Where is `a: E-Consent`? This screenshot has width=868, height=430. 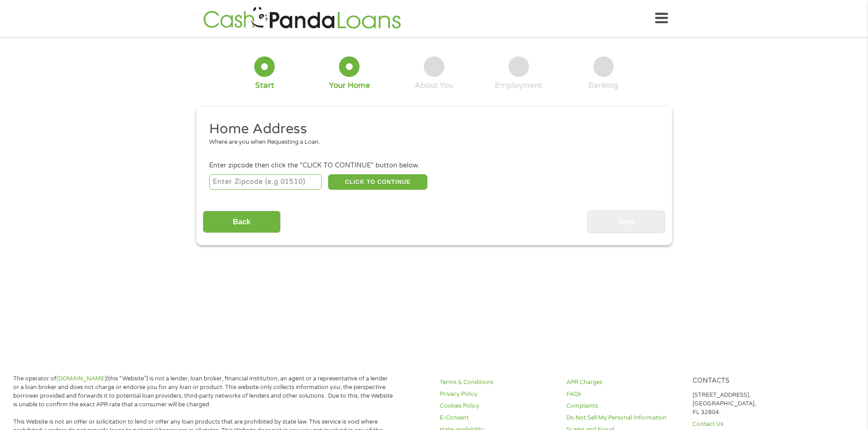
a: E-Consent is located at coordinates (497, 418).